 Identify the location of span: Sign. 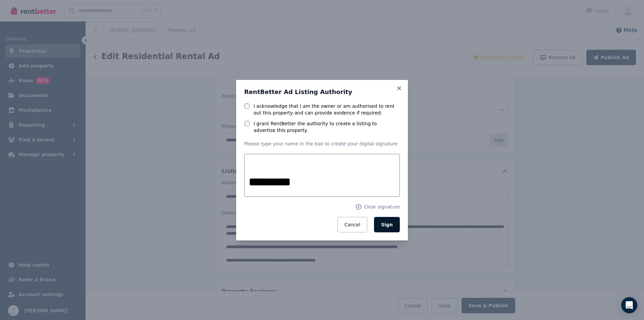
(386, 224).